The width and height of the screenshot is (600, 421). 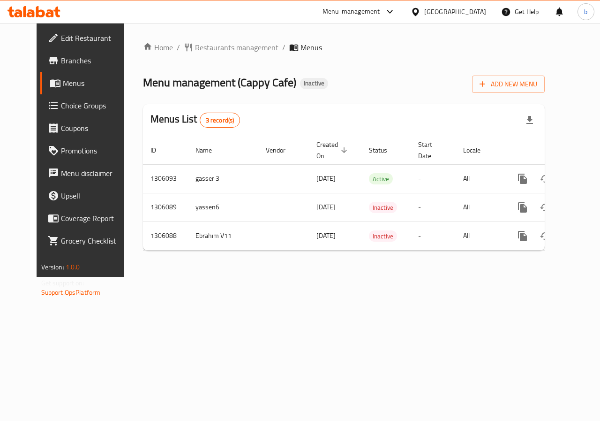 I want to click on span: Locale, so click(x=478, y=150).